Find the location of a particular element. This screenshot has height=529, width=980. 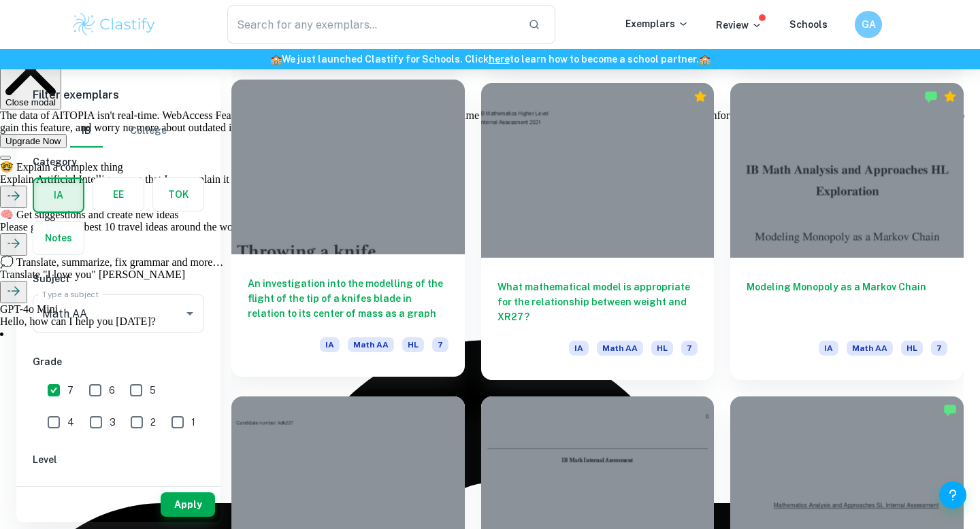

img: Clastify logo is located at coordinates (113, 24).